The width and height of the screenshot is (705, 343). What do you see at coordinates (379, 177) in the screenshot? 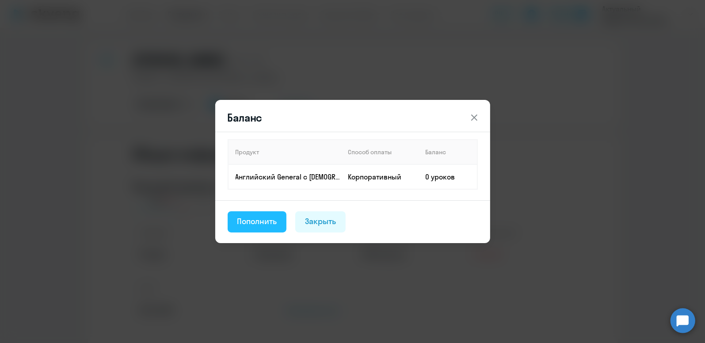
I see `td: Корпоративный` at bounding box center [379, 177].